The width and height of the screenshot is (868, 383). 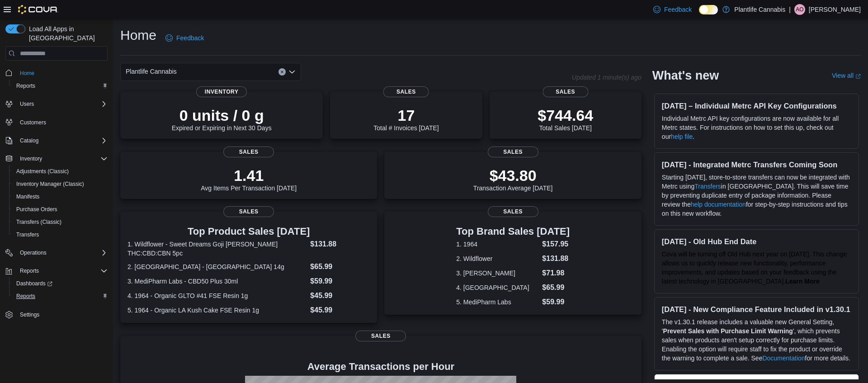 What do you see at coordinates (39, 222) in the screenshot?
I see `a: Transfers (Classic)` at bounding box center [39, 222].